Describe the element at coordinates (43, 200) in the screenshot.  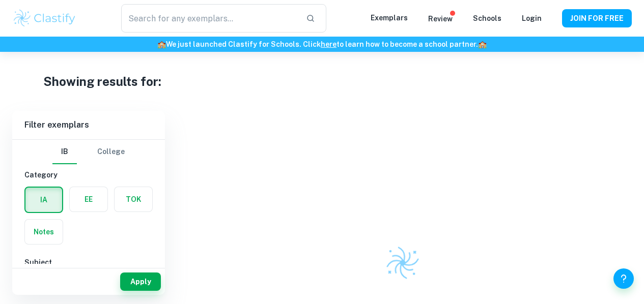
I see `button: IA` at that location.